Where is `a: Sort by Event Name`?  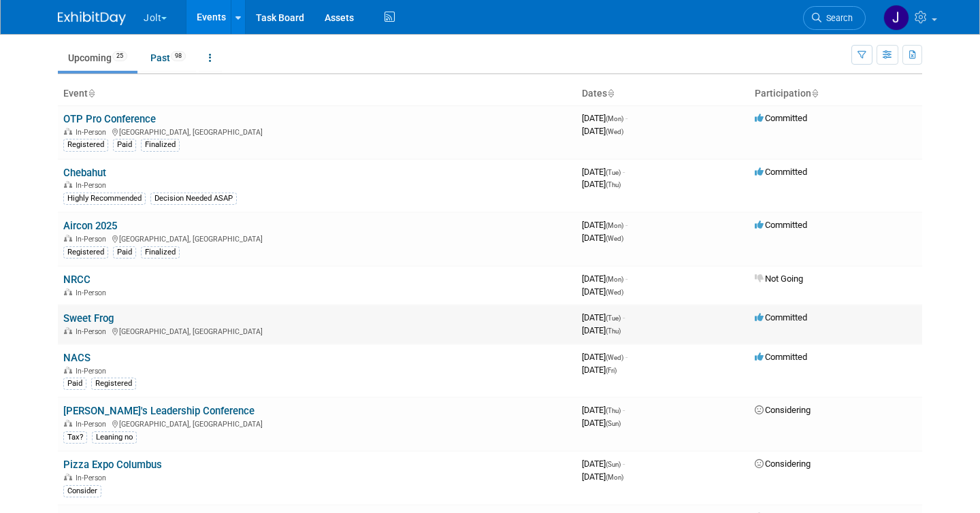 a: Sort by Event Name is located at coordinates (91, 93).